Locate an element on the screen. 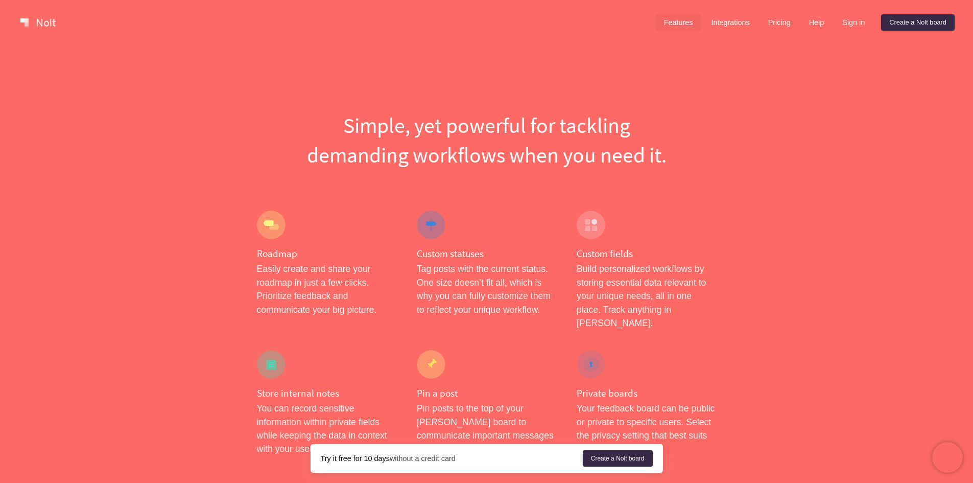  h1: Simple, yet powerful for tackling demanding workflows when you need it. is located at coordinates (487, 140).